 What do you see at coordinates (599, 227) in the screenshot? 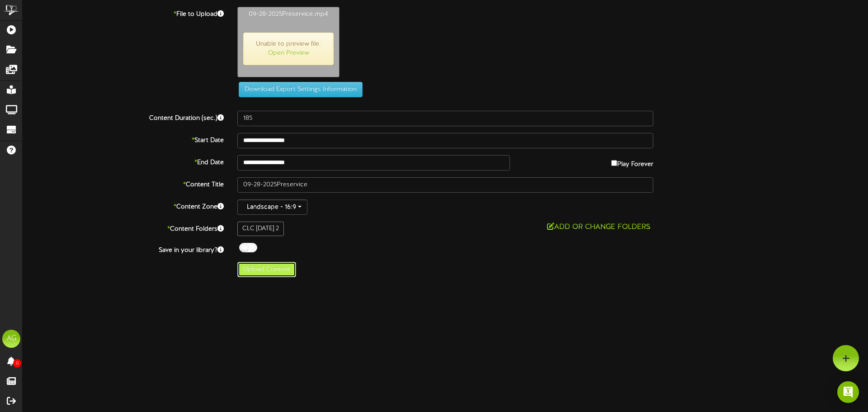
I see `button: Add or Change Folders` at bounding box center [599, 227].